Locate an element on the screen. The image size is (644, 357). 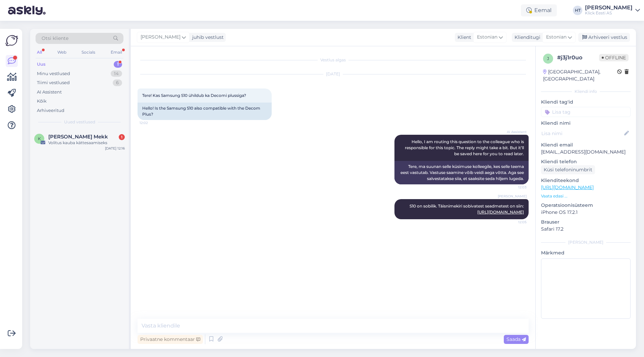
input: Lisa tag is located at coordinates (585, 112).